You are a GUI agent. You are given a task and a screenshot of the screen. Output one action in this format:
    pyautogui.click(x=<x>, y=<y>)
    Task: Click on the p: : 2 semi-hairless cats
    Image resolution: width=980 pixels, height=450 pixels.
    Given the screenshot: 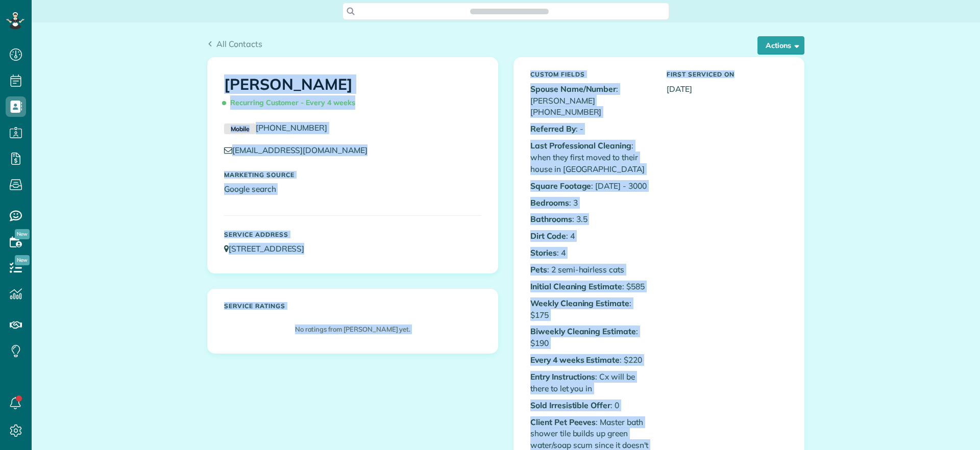 What is the action you would take?
    pyautogui.click(x=591, y=270)
    